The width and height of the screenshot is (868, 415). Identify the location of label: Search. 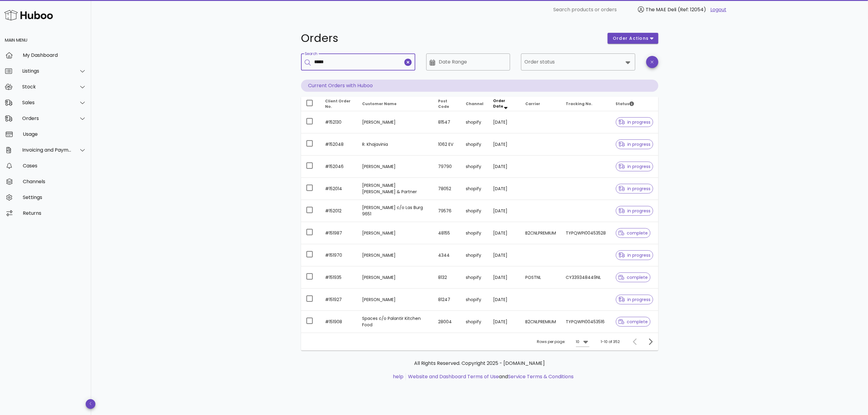
(311, 53).